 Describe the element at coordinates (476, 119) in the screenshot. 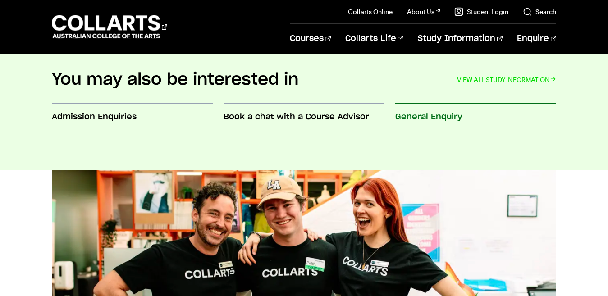

I see `a: General Enquiry` at that location.